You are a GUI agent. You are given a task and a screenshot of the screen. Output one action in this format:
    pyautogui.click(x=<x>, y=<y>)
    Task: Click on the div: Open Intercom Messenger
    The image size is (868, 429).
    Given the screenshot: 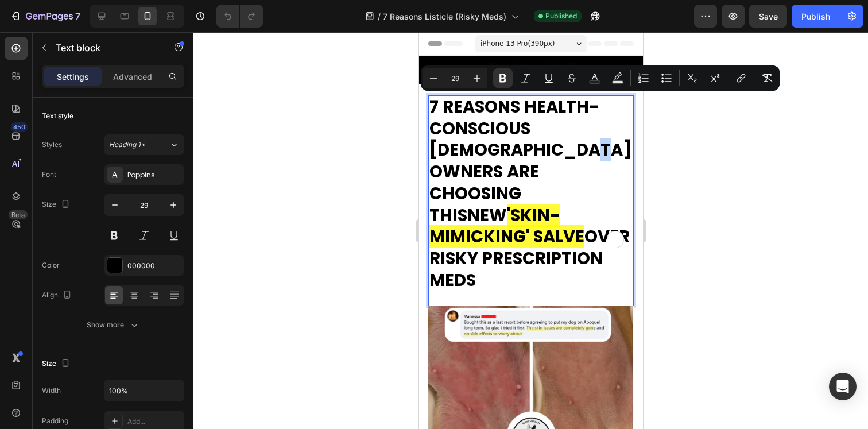 What is the action you would take?
    pyautogui.click(x=842, y=386)
    